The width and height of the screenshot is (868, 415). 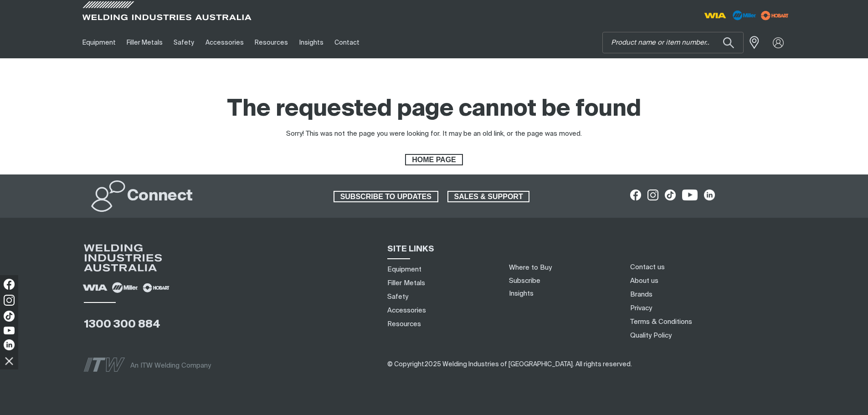 What do you see at coordinates (530, 267) in the screenshot?
I see `a: Where to Buy` at bounding box center [530, 267].